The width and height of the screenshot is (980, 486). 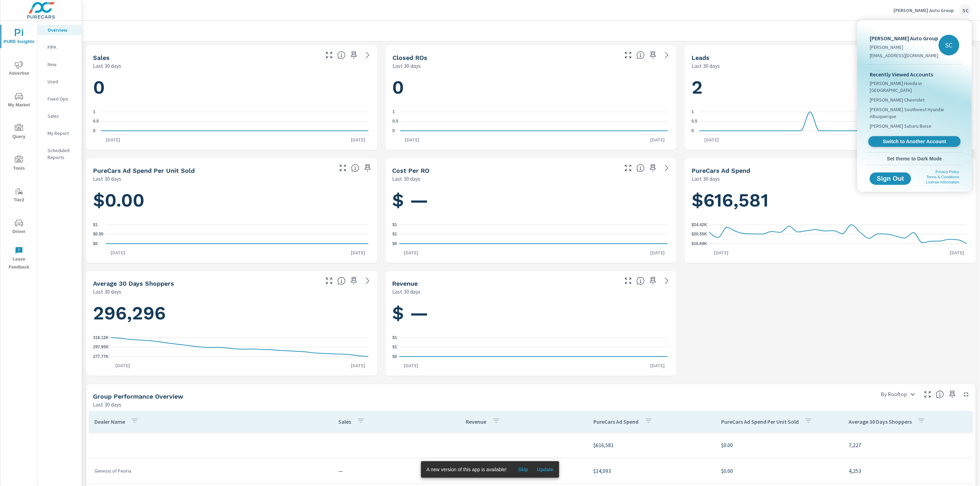 What do you see at coordinates (942, 182) in the screenshot?
I see `a: License Information` at bounding box center [942, 182].